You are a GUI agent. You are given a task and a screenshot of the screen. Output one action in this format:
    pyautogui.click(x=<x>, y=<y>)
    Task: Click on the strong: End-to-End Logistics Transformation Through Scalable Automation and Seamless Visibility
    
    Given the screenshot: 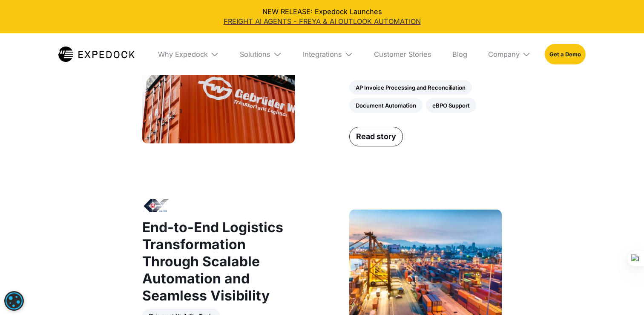 What is the action you would take?
    pyautogui.click(x=213, y=261)
    